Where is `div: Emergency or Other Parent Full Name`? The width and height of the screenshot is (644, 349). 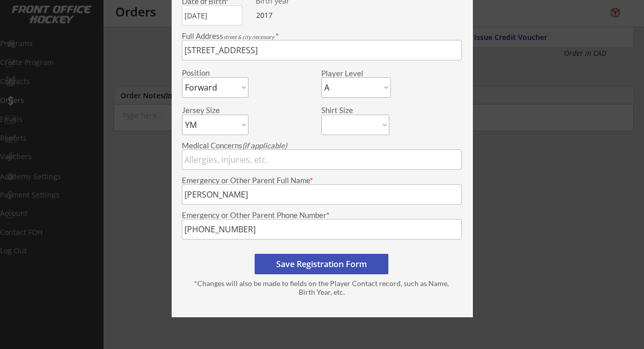 div: Emergency or Other Parent Full Name is located at coordinates (322, 180).